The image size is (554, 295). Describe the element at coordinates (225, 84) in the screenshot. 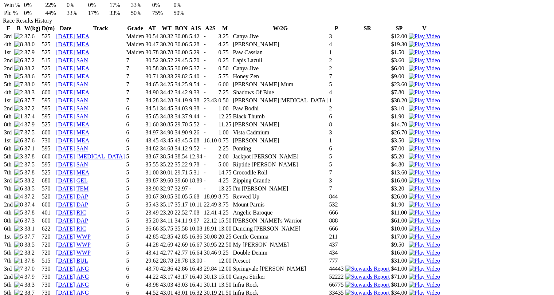

I see `td: 6.00` at that location.